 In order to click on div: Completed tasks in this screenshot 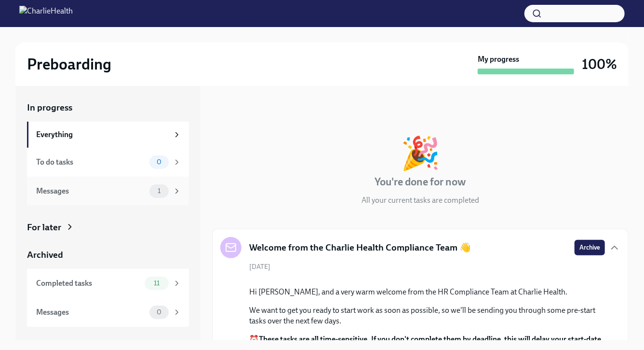, I will do `click(88, 284)`.